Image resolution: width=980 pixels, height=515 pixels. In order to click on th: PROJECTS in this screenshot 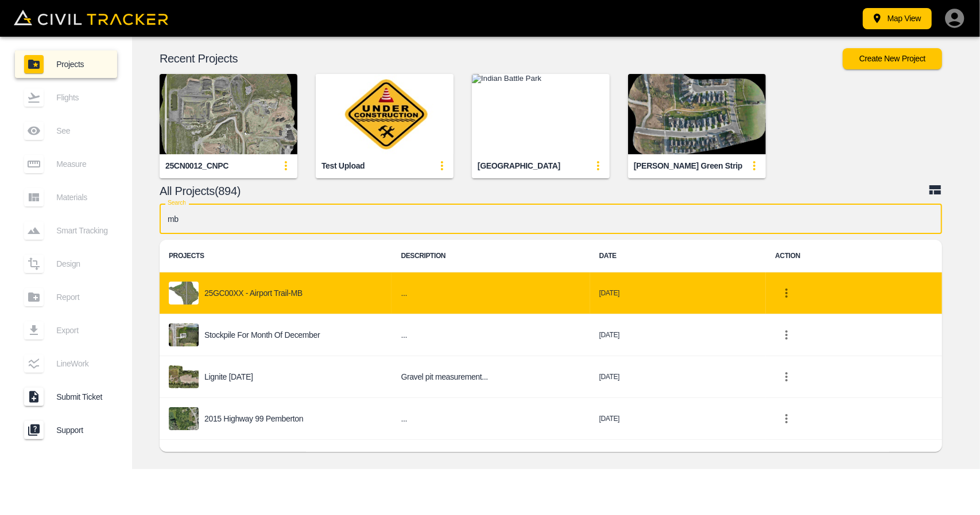, I will do `click(275, 256)`.